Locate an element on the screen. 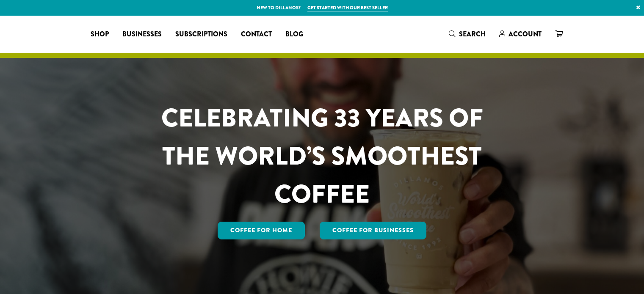 This screenshot has height=294, width=644. span: Search is located at coordinates (472, 34).